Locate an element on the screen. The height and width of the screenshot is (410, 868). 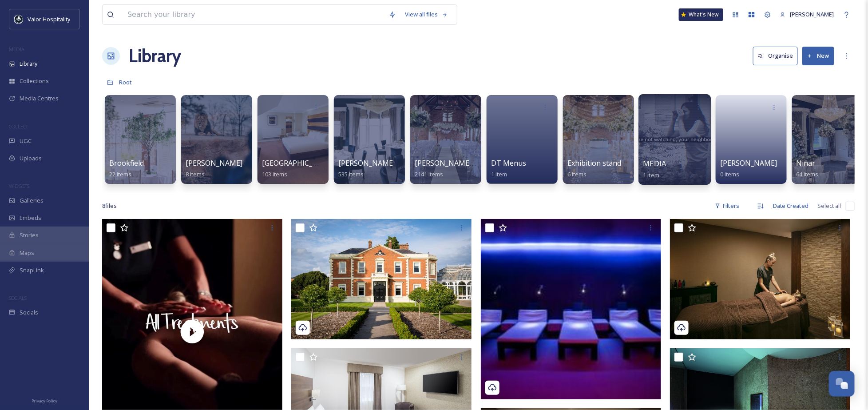
a: Library is located at coordinates (155, 56).